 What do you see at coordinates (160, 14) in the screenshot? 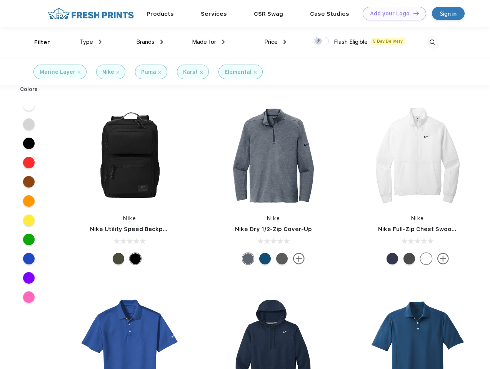
I see `a: Products` at bounding box center [160, 14].